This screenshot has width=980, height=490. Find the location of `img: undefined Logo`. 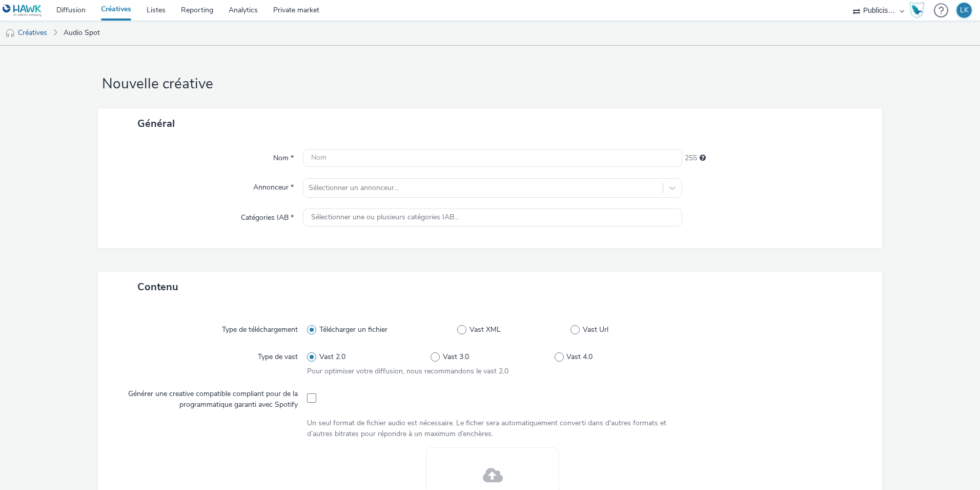

img: undefined Logo is located at coordinates (22, 10).